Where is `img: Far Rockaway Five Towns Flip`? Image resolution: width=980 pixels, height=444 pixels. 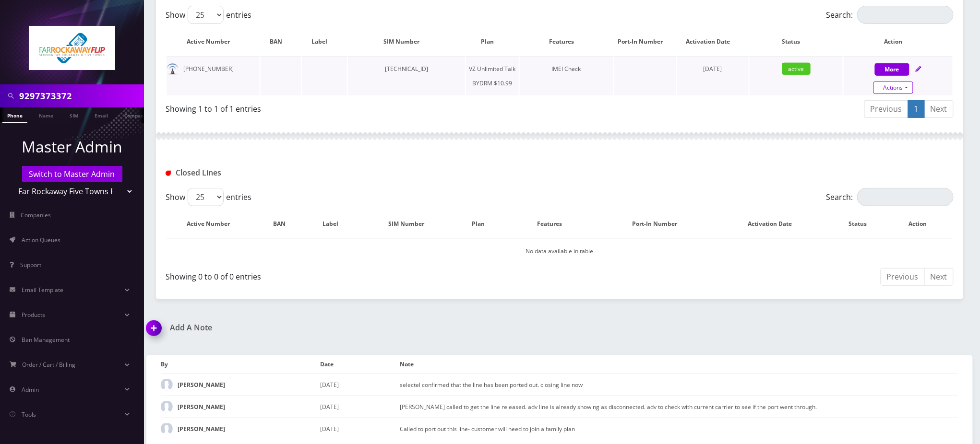 img: Far Rockaway Five Towns Flip is located at coordinates (72, 48).